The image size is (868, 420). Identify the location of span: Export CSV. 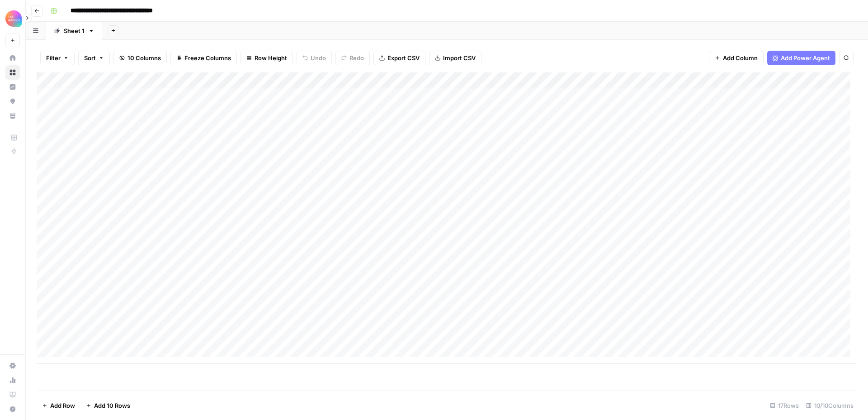
(403, 58).